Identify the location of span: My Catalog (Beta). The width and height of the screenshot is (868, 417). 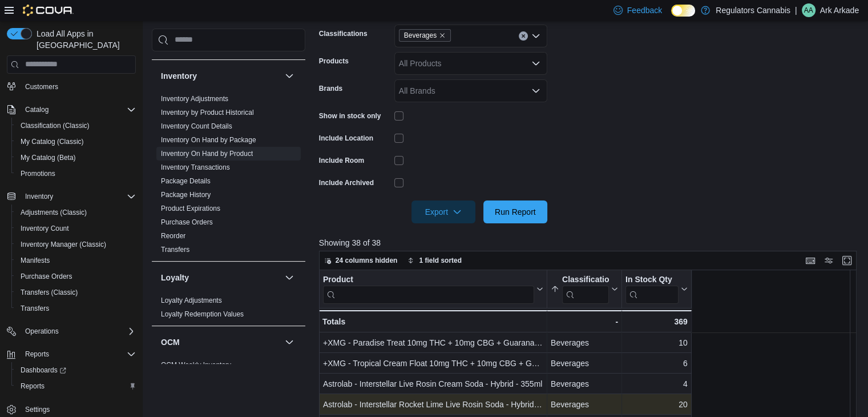
(48, 158).